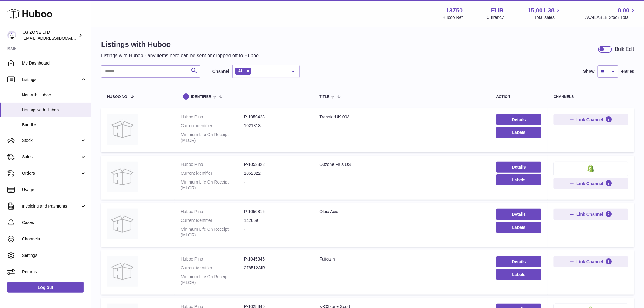 The width and height of the screenshot is (644, 308). Describe the element at coordinates (628, 71) in the screenshot. I see `span: entries` at that location.